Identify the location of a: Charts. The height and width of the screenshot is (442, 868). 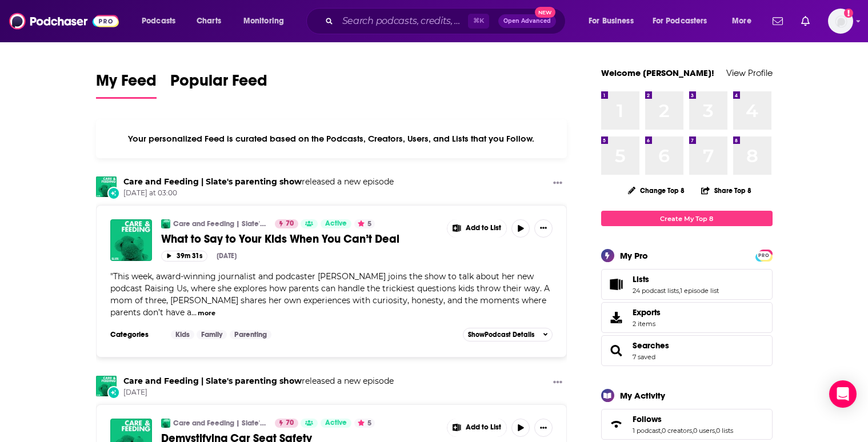
(208, 21).